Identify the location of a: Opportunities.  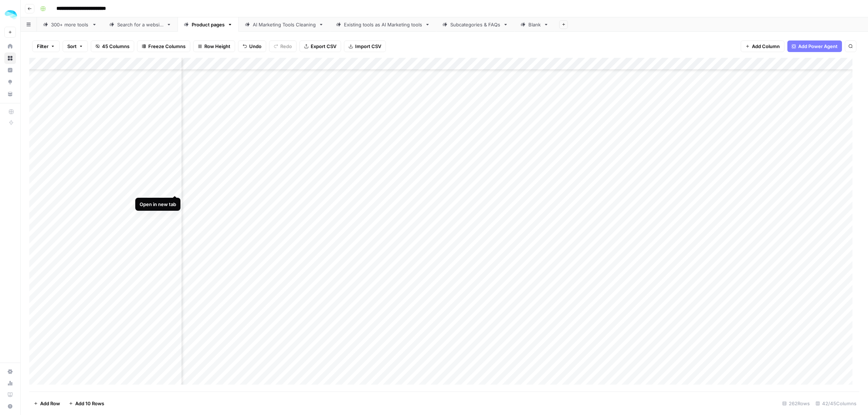
(10, 82).